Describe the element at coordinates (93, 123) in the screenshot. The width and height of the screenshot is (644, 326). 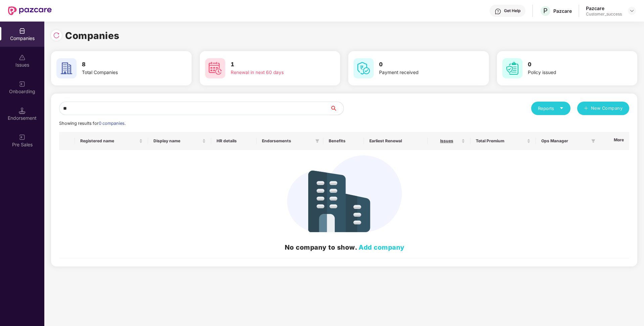
I see `span: Showing results for` at that location.